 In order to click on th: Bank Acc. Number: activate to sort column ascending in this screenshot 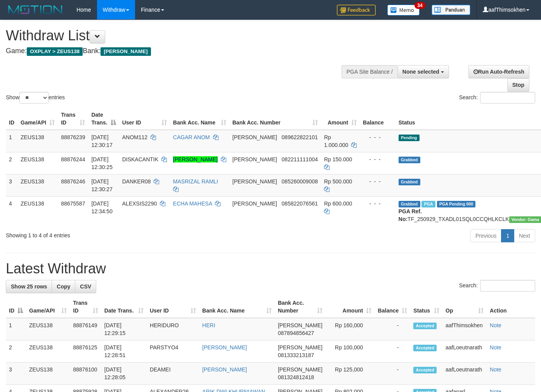, I will do `click(275, 118)`.